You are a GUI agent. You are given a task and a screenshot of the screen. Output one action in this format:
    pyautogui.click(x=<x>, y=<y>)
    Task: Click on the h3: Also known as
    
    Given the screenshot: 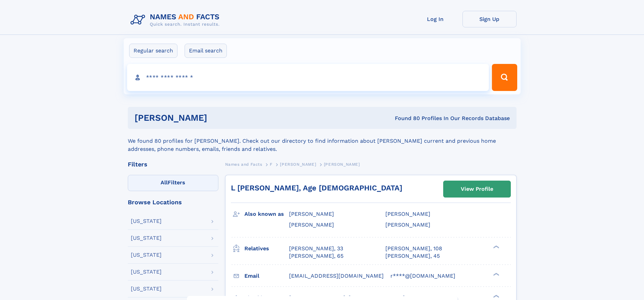 What is the action you would take?
    pyautogui.click(x=267, y=214)
    